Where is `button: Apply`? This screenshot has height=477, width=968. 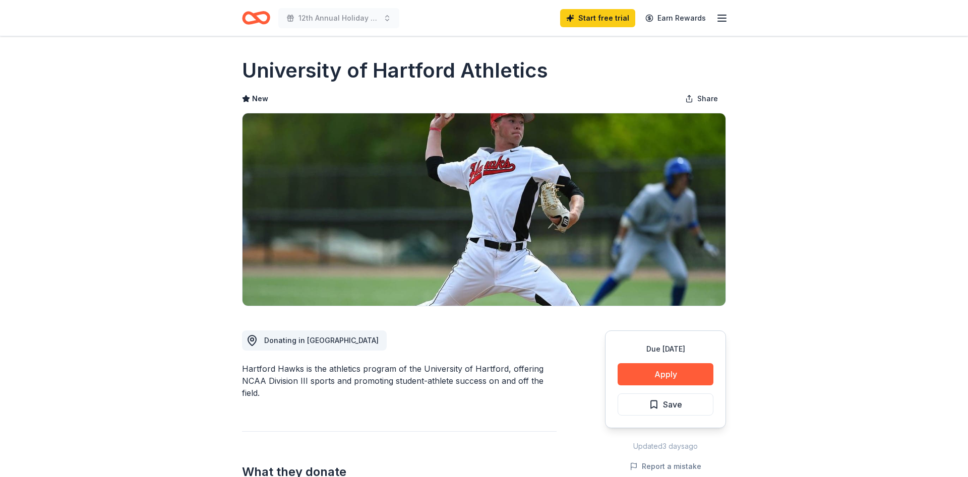 button: Apply is located at coordinates (665, 375).